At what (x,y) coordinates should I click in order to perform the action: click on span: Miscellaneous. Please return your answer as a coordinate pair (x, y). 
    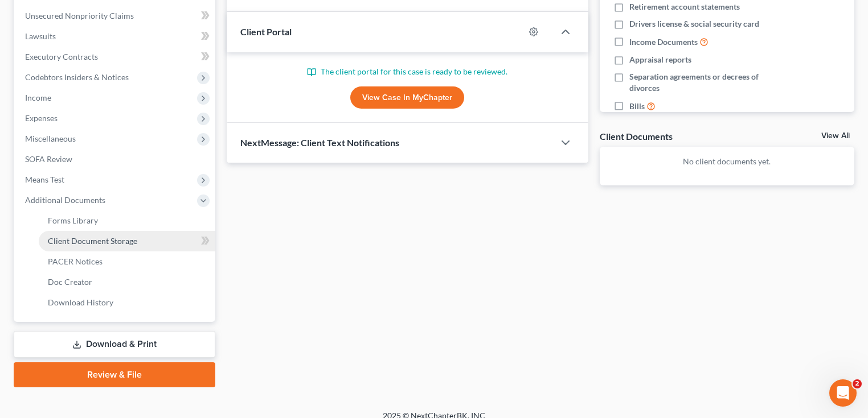
    Looking at the image, I should click on (50, 138).